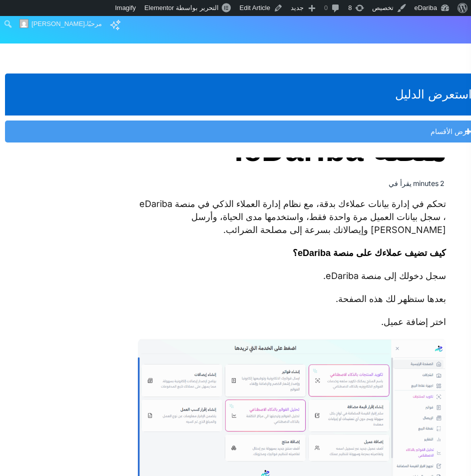 The height and width of the screenshot is (476, 471). I want to click on span: يقرأ في, so click(400, 184).